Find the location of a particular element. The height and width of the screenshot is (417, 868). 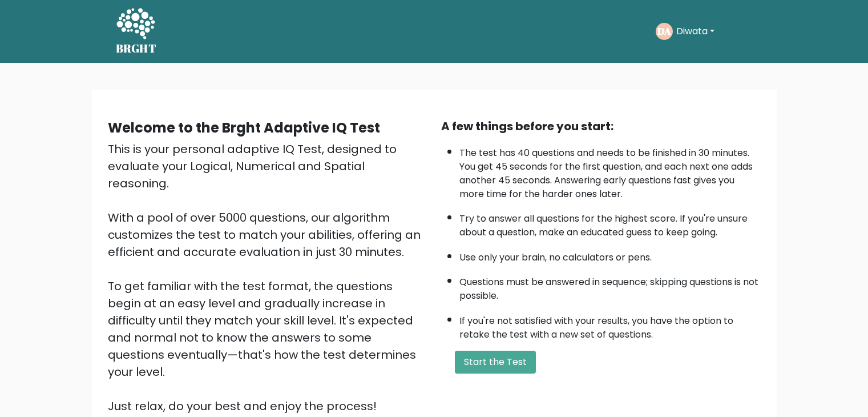

h5: BRGHT is located at coordinates (136, 48).